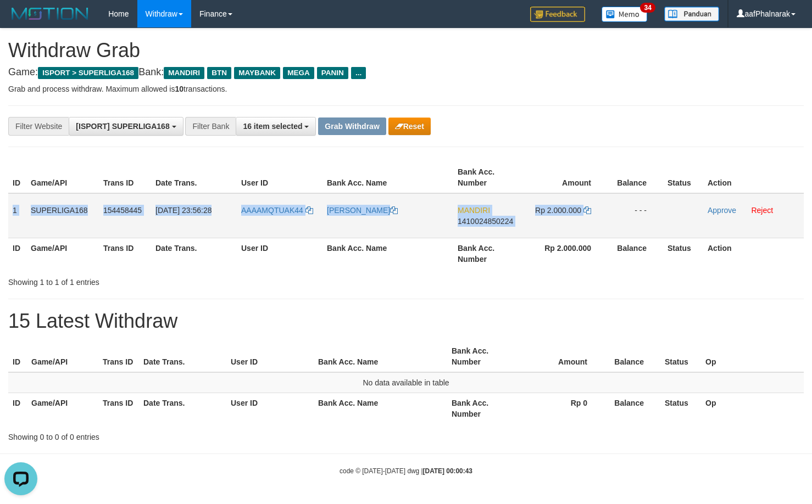 The width and height of the screenshot is (812, 504). What do you see at coordinates (485, 221) in the screenshot?
I see `span: Copy 1410024850224 to clipboard` at bounding box center [485, 221].